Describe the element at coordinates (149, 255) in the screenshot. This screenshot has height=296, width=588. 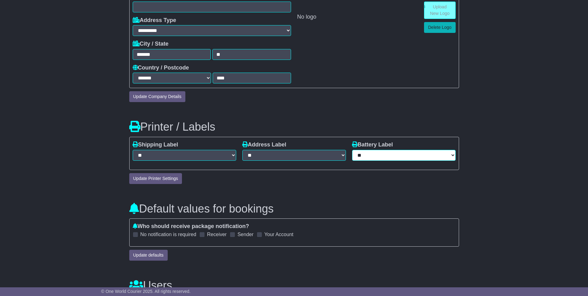
I see `button: Update defaults` at that location.